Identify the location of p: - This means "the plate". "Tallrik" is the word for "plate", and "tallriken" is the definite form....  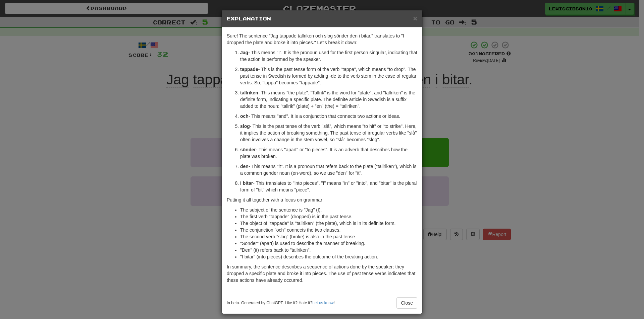
(329, 99).